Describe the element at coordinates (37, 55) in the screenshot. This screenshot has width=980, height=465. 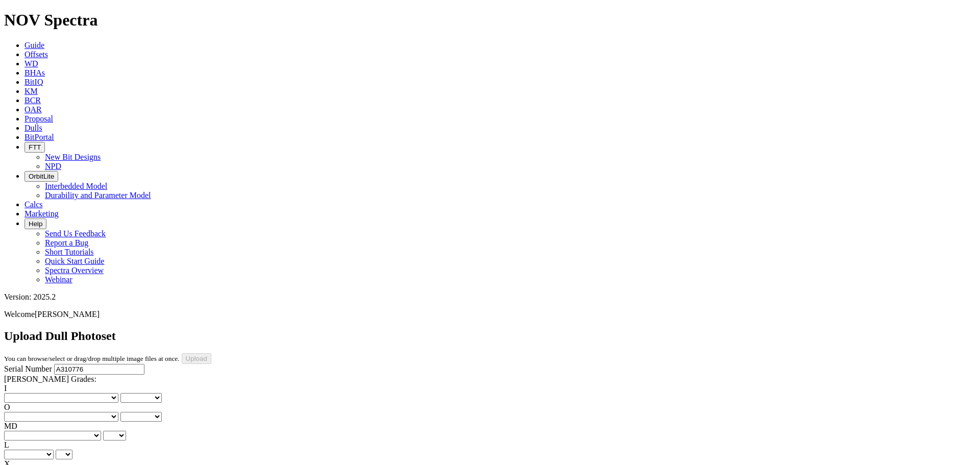
I see `a: Offsets` at that location.